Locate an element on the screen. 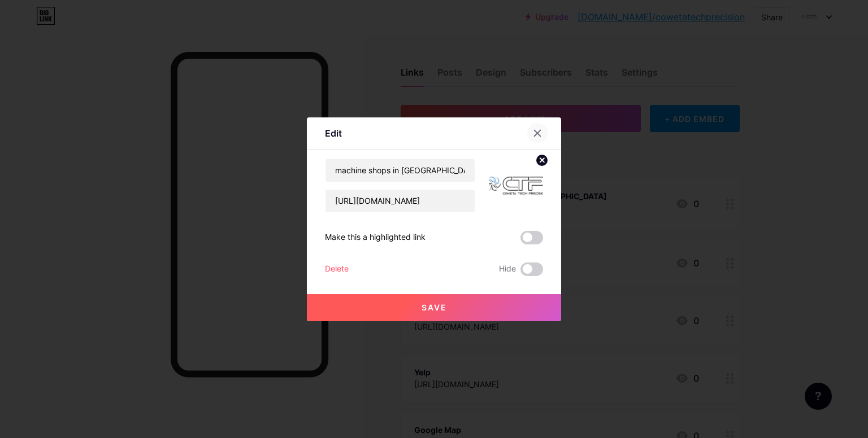 The image size is (868, 438). input: Title is located at coordinates (400, 171).